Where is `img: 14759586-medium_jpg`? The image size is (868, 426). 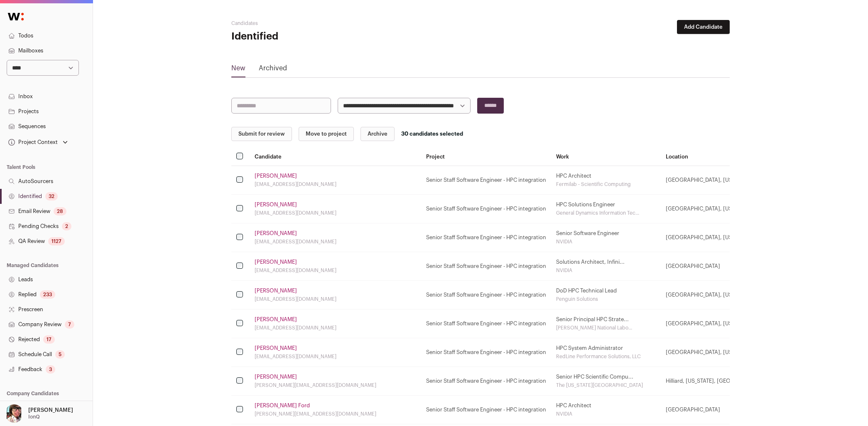
img: 14759586-medium_jpg is located at coordinates (14, 413).